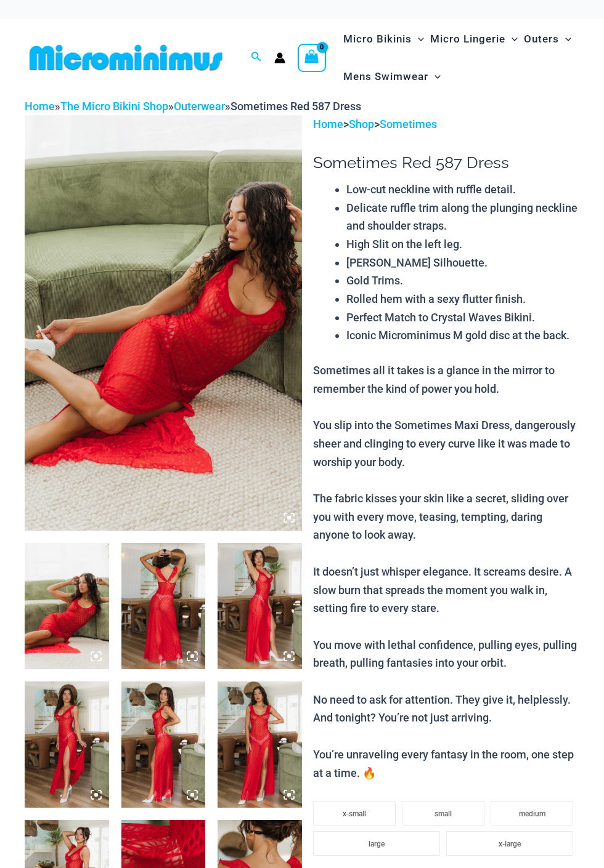  Describe the element at coordinates (376, 844) in the screenshot. I see `li: large` at that location.